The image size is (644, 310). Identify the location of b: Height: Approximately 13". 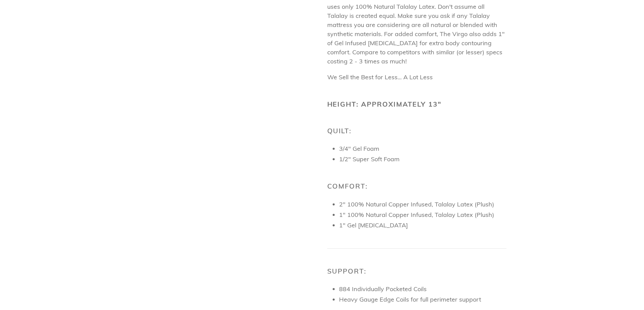
(384, 104).